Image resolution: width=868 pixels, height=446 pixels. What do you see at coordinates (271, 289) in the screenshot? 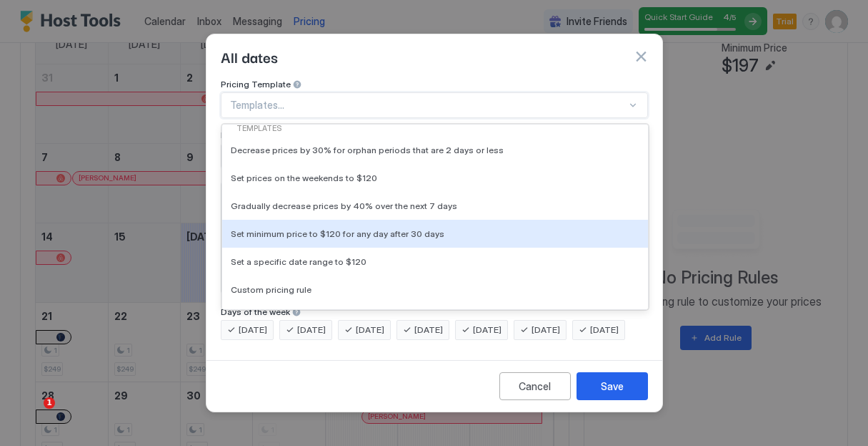
I see `span: Custom pricing rule` at bounding box center [271, 289].